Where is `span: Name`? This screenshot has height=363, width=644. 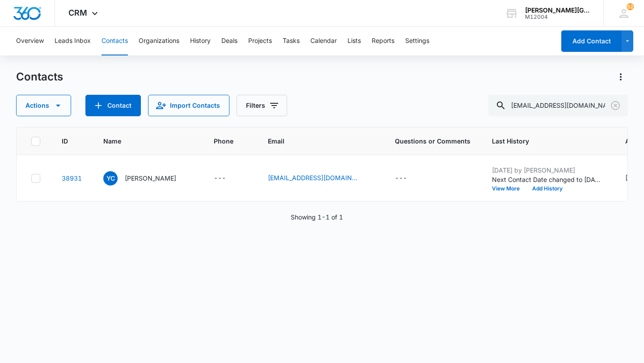
span: Name is located at coordinates (142, 141).